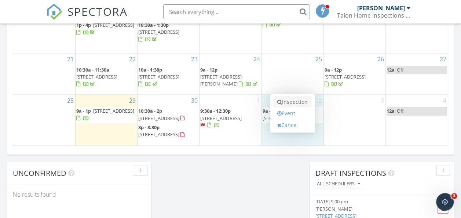 The width and height of the screenshot is (461, 218). What do you see at coordinates (230, 73) in the screenshot?
I see `td: Go to September 24, 2025` at bounding box center [230, 73].